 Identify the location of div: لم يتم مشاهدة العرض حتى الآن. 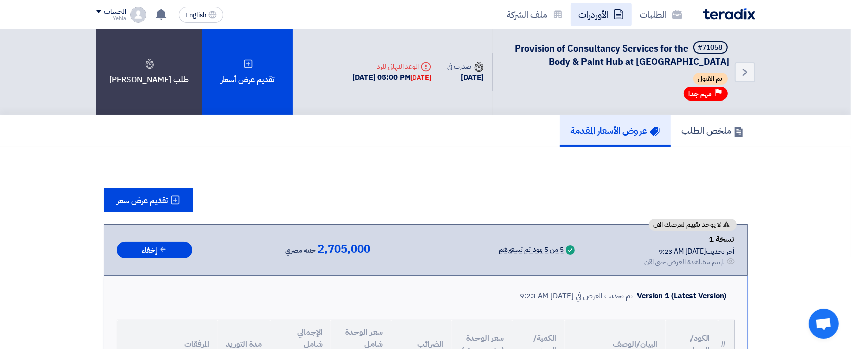
(684, 261).